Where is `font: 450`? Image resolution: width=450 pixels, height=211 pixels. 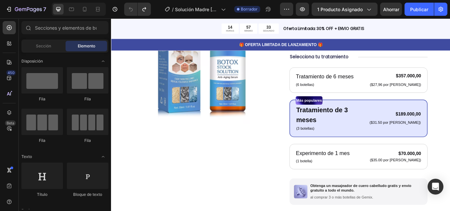
font: 450 is located at coordinates (11, 73).